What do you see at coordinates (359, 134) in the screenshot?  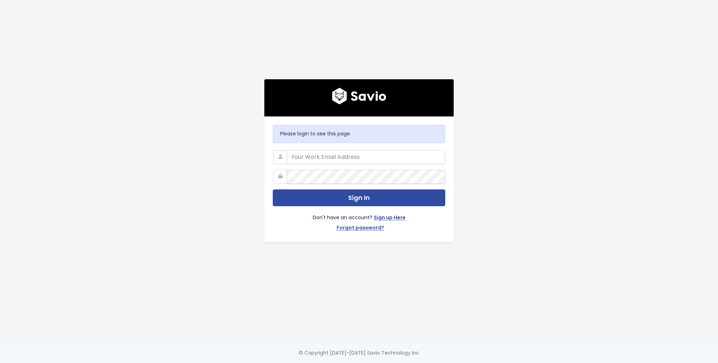 I see `p: Please login to see this page.` at bounding box center [359, 134].